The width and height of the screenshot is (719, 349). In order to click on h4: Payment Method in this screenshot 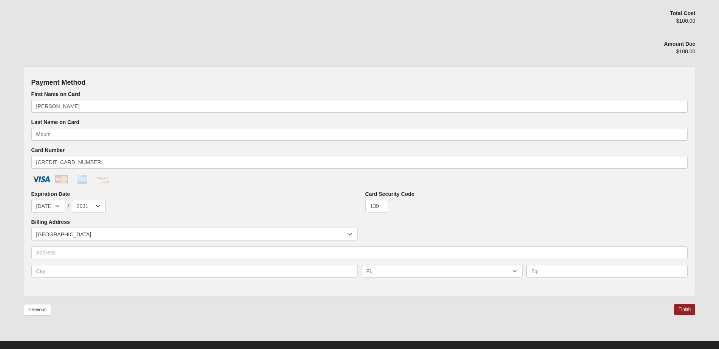, I will do `click(360, 83)`.